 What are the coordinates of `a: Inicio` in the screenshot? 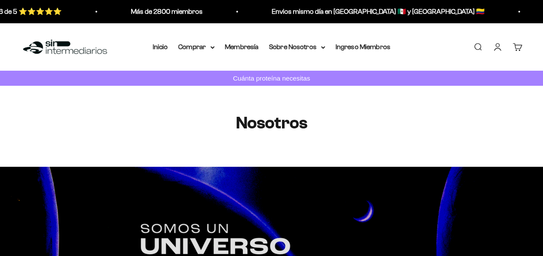 It's located at (160, 47).